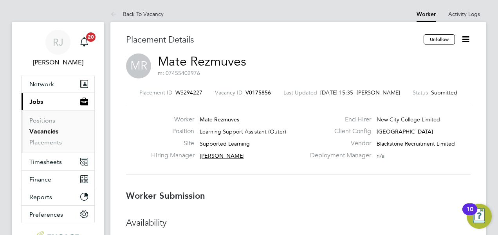  Describe the element at coordinates (479, 217) in the screenshot. I see `button: Open Resource Center, 10 new notifications` at that location.